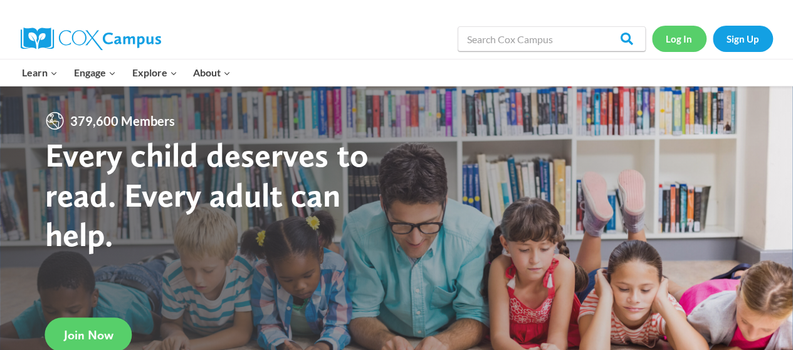 The image size is (793, 350). I want to click on img: Cox Campus, so click(91, 39).